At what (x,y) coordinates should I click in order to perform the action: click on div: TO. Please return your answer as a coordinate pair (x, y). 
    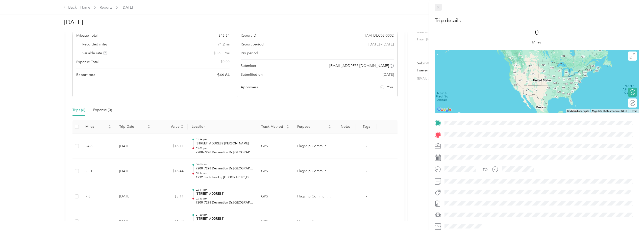
    Looking at the image, I should click on (485, 170).